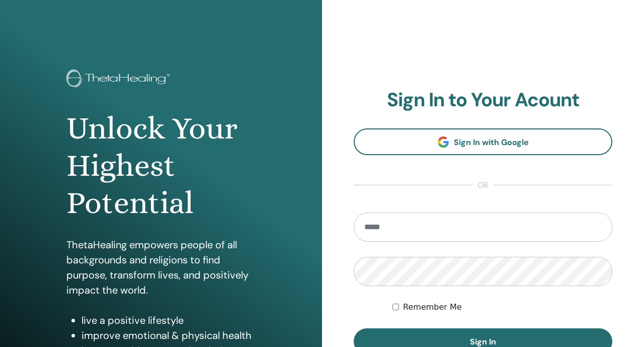 This screenshot has width=644, height=347. I want to click on div: Keep me authenticated indefinitely or until I manually logout, so click(502, 307).